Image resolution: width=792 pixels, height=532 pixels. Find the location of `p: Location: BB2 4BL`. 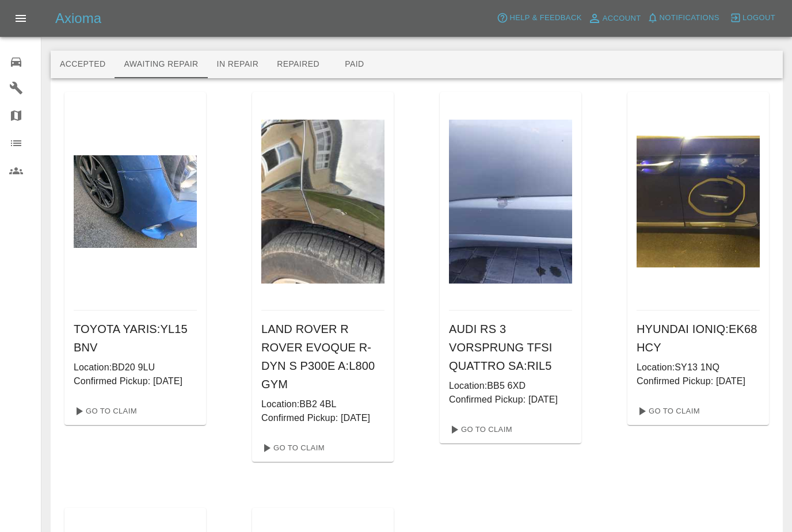

p: Location: BB2 4BL is located at coordinates (323, 404).